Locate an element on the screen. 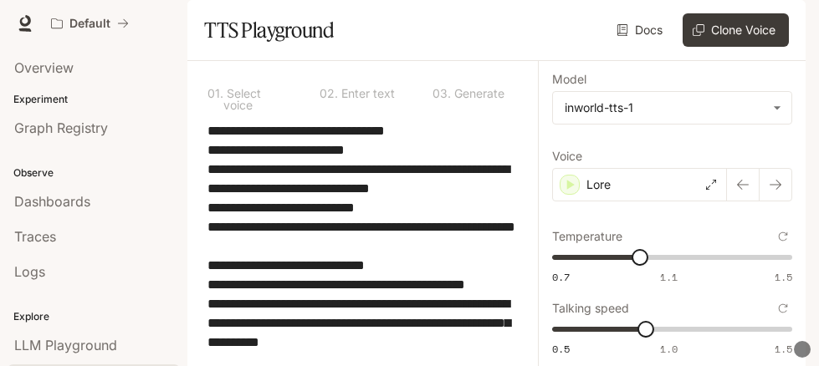 This screenshot has width=819, height=366. h1: TTS Playground is located at coordinates (268, 30).